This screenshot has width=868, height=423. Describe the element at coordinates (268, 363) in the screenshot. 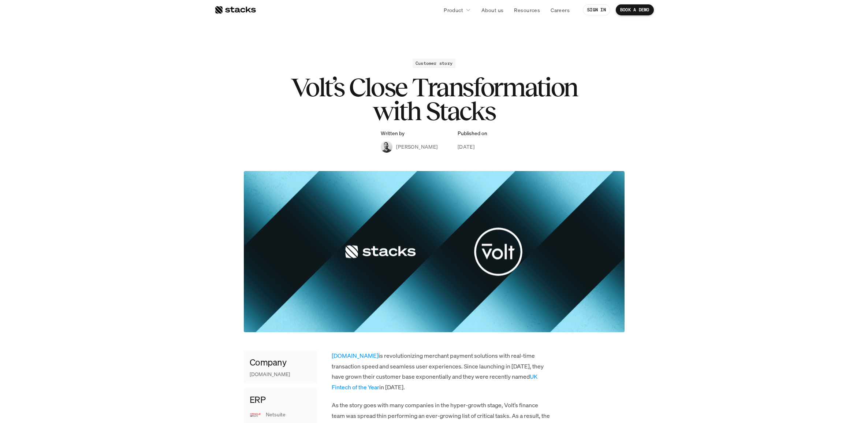

I see `h4: Company` at that location.